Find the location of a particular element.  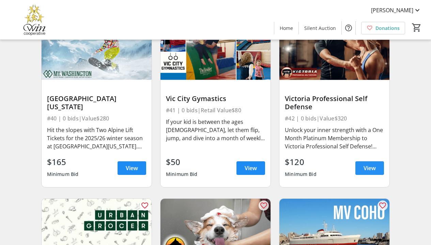

button: Help is located at coordinates (349, 28).